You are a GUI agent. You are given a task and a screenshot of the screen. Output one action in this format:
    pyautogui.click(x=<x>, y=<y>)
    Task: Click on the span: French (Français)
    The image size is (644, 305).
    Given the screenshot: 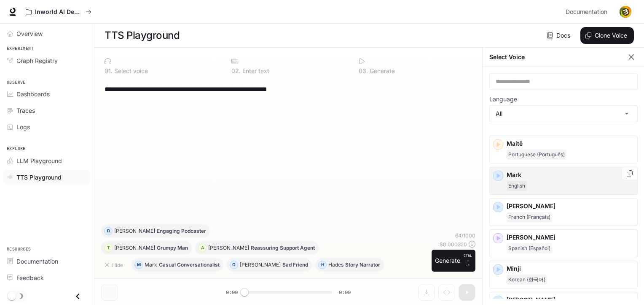 What is the action you would take?
    pyautogui.click(x=530, y=217)
    